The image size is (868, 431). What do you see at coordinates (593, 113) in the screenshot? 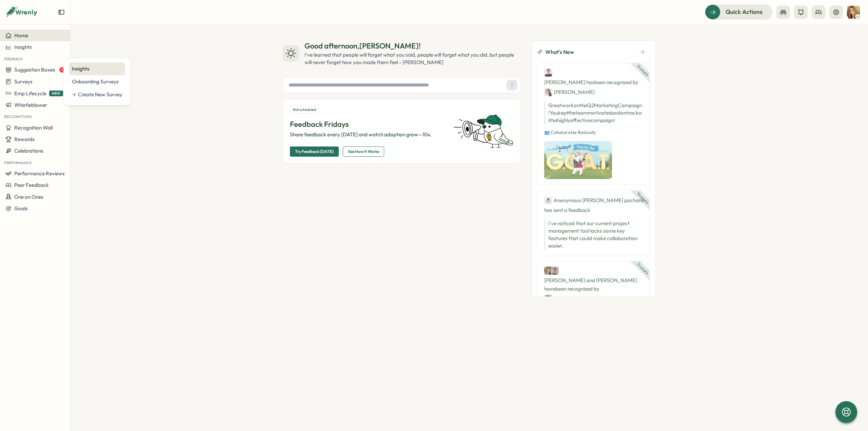
I see `p: Great work on the Q2 Marketing Campaign! You kept the team motivated and on track with a highly e...` at bounding box center [593, 113].